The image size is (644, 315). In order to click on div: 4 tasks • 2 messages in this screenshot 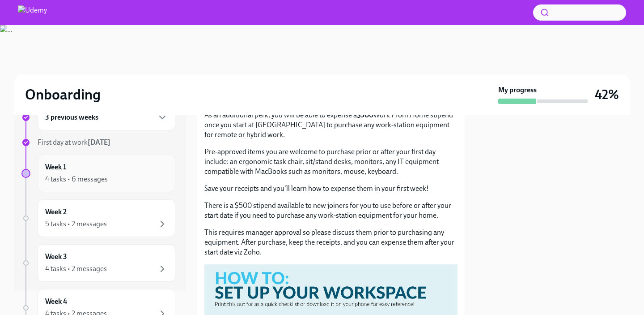, I will do `click(76, 269)`.